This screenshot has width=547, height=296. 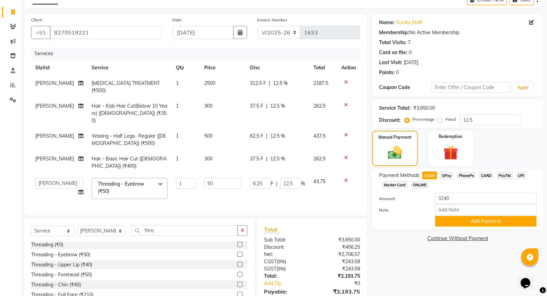 What do you see at coordinates (485, 210) in the screenshot?
I see `input: Add Note` at bounding box center [485, 210].